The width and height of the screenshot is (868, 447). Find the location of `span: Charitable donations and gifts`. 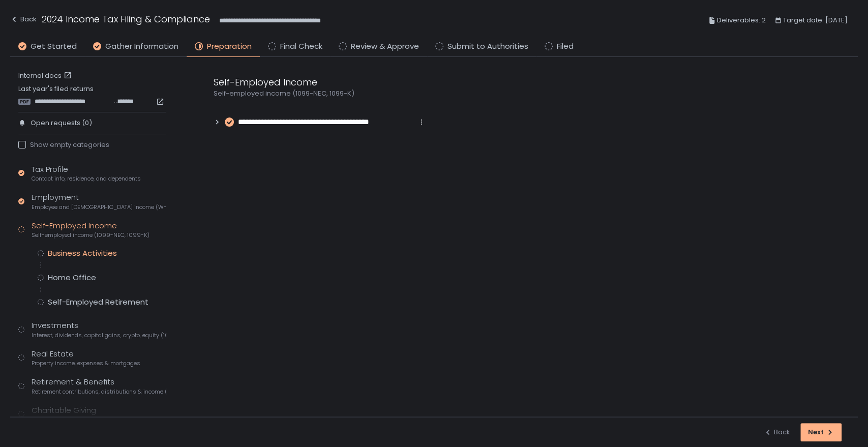

span: Charitable donations and gifts is located at coordinates (73, 420).